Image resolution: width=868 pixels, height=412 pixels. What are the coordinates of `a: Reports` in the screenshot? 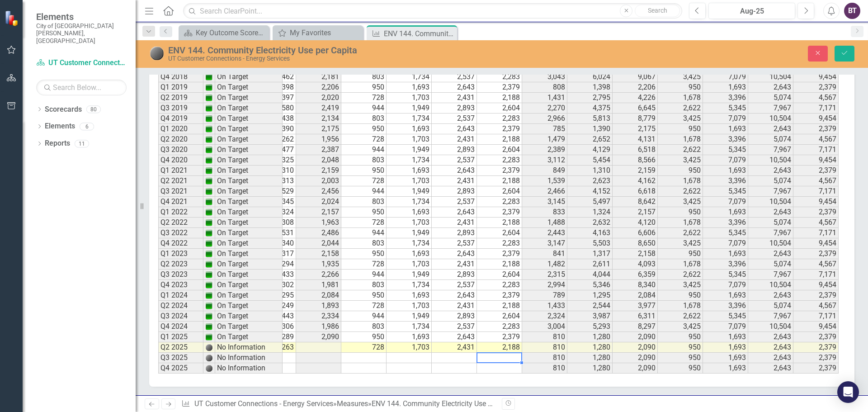 It's located at (58, 143).